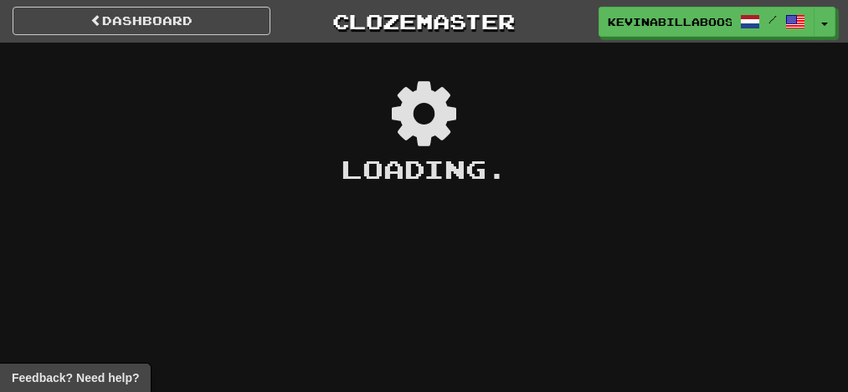  What do you see at coordinates (75, 378) in the screenshot?
I see `span: Open feedback widget` at bounding box center [75, 378].